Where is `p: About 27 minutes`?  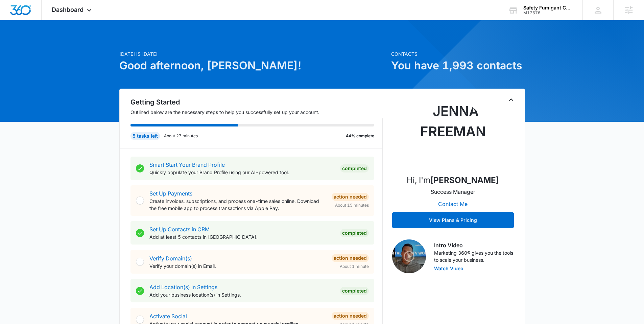 p: About 27 minutes is located at coordinates (181, 136).